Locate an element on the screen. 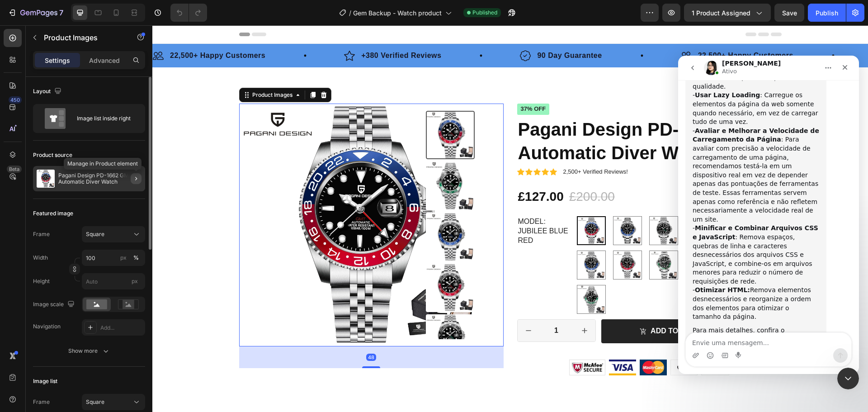 The width and height of the screenshot is (868, 412). p: 90 Day Guarantee is located at coordinates (417, 30).